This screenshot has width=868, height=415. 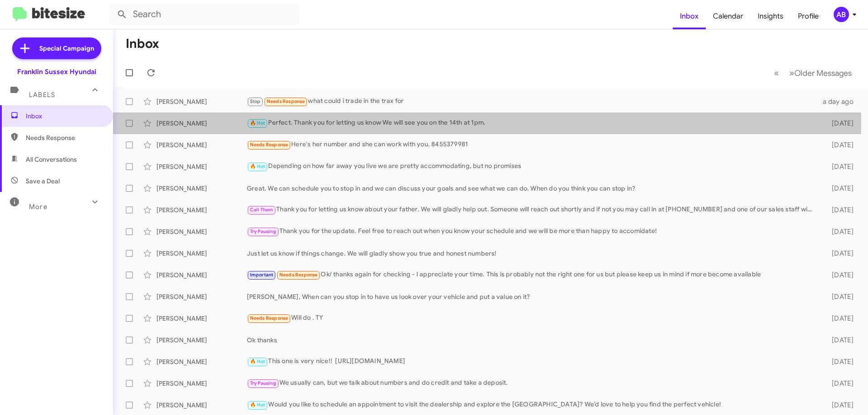 I want to click on span: Save a Deal, so click(x=43, y=181).